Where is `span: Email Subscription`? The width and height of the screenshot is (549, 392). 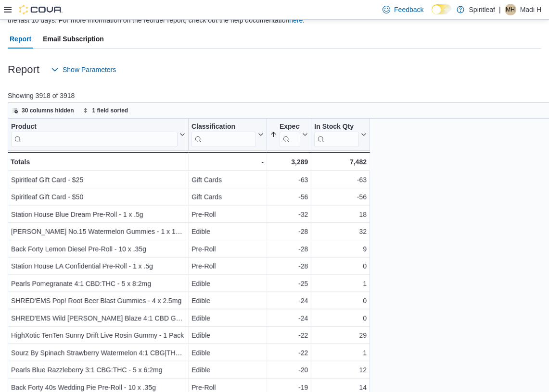
span: Email Subscription is located at coordinates (73, 39).